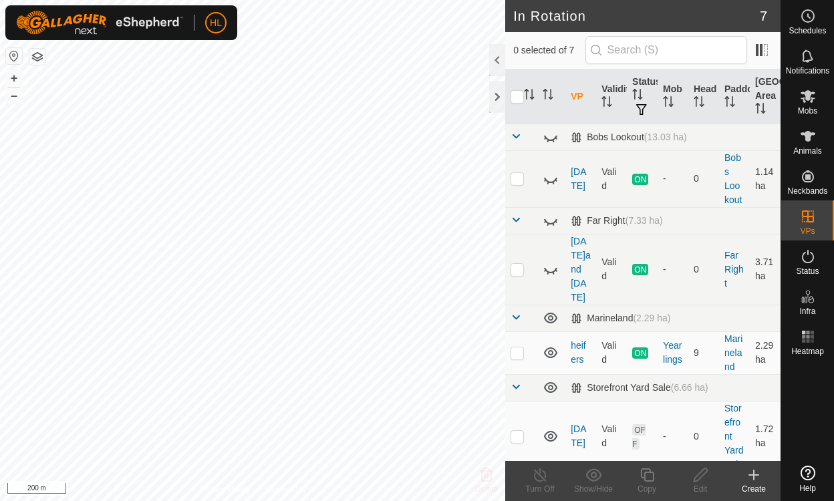 The width and height of the screenshot is (834, 501). Describe the element at coordinates (642, 97) in the screenshot. I see `th: Status` at that location.